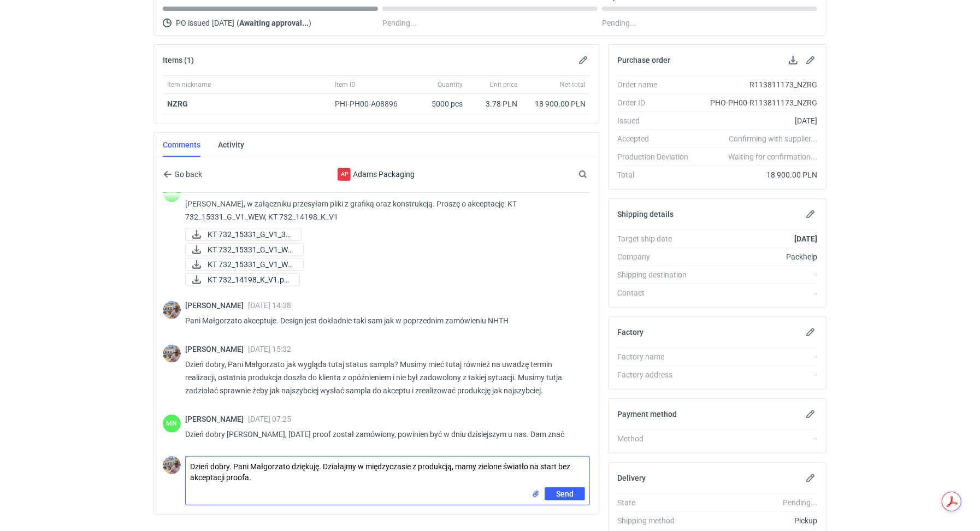 The width and height of the screenshot is (980, 531). Describe the element at coordinates (657, 438) in the screenshot. I see `div: Method` at that location.